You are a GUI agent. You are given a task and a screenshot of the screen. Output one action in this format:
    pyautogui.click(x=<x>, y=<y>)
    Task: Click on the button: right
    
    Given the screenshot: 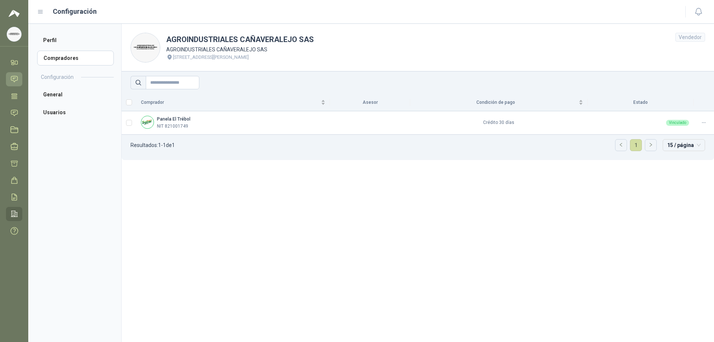 What is the action you would take?
    pyautogui.click(x=651, y=145)
    